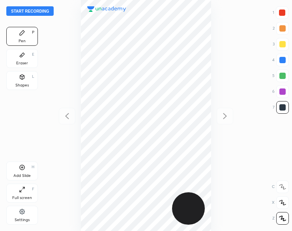 The height and width of the screenshot is (231, 292). What do you see at coordinates (22, 220) in the screenshot?
I see `div: Settings` at bounding box center [22, 220].